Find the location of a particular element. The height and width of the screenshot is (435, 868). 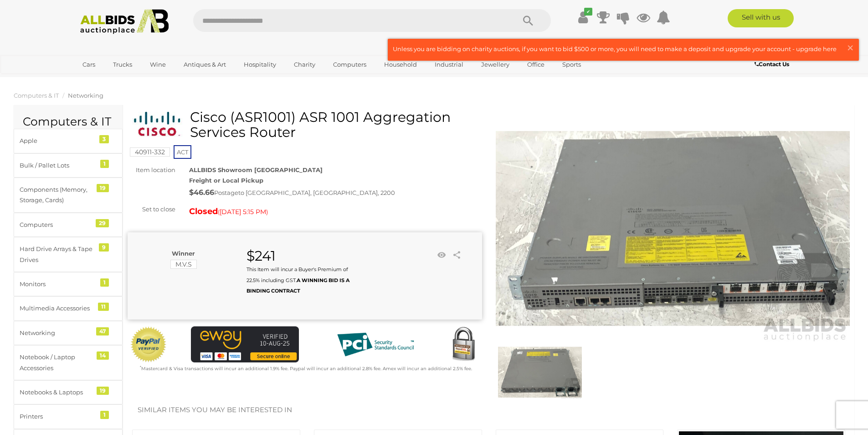

img: PCI DSS compliant is located at coordinates (375, 345).